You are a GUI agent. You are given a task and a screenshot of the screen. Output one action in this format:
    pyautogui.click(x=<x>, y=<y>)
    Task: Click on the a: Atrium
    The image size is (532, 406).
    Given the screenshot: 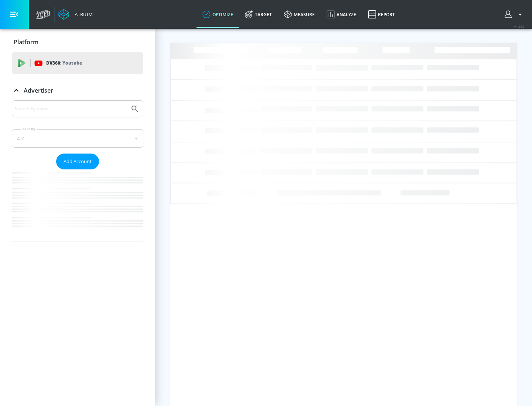 What is the action you would take?
    pyautogui.click(x=75, y=14)
    